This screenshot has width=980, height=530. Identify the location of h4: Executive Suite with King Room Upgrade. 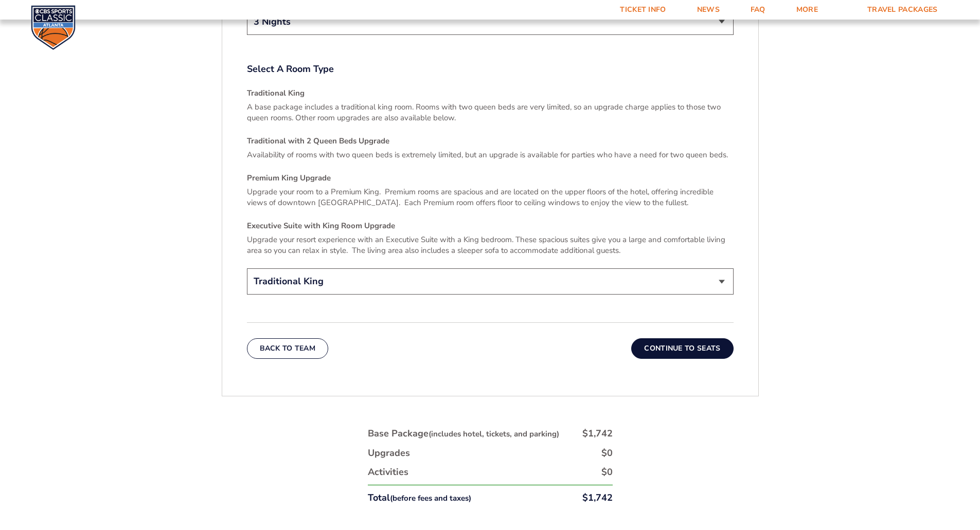
(490, 226).